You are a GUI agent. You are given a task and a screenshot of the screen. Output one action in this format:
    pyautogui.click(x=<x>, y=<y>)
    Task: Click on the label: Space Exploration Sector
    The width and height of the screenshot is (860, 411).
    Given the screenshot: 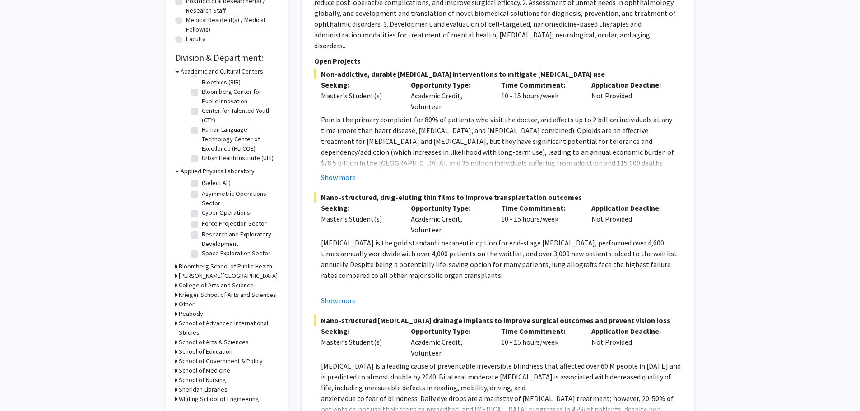 What is the action you would take?
    pyautogui.click(x=236, y=253)
    